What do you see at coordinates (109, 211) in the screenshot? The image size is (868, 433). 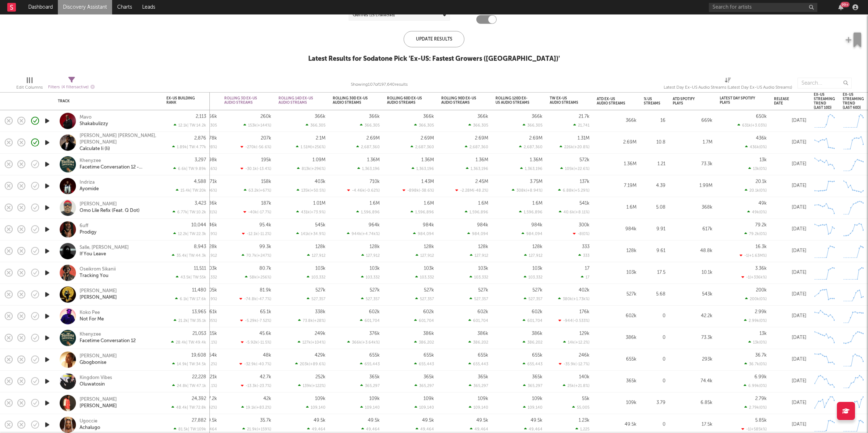 I see `div: Omo Lile Refix (Feat. Q Dot)` at bounding box center [109, 211].